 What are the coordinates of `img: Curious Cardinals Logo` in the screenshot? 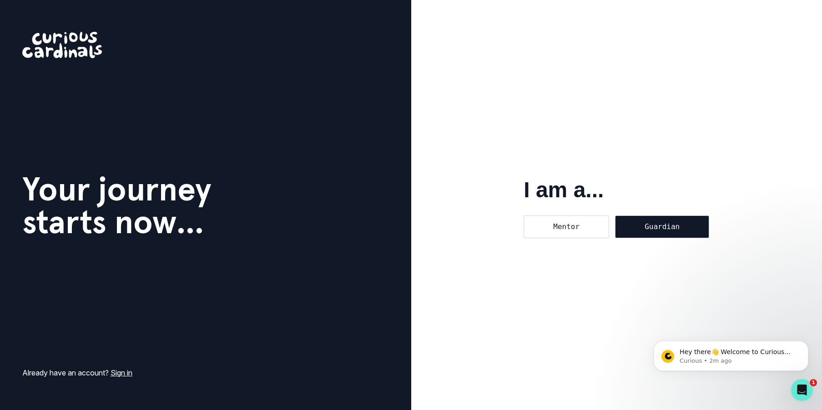 It's located at (62, 45).